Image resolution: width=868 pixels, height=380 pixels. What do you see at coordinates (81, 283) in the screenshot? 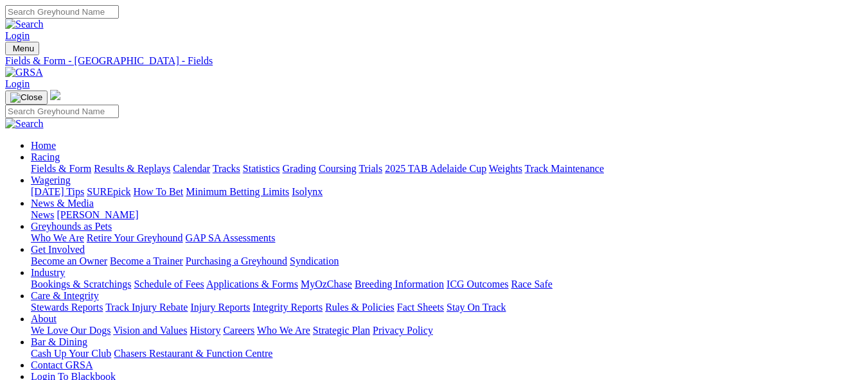
I see `a: Bookings & Scratchings` at bounding box center [81, 283].